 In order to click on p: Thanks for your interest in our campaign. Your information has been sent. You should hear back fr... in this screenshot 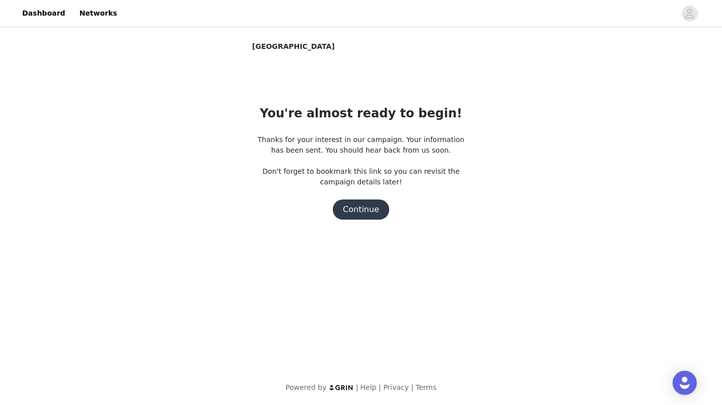, I will do `click(361, 161)`.